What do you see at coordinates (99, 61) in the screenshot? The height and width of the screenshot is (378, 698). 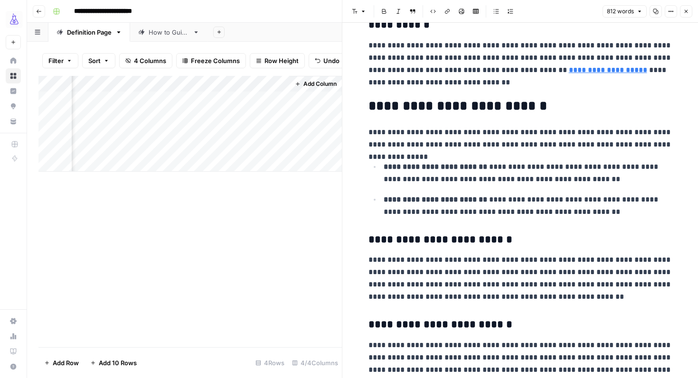 I see `button: Sort` at bounding box center [99, 61].